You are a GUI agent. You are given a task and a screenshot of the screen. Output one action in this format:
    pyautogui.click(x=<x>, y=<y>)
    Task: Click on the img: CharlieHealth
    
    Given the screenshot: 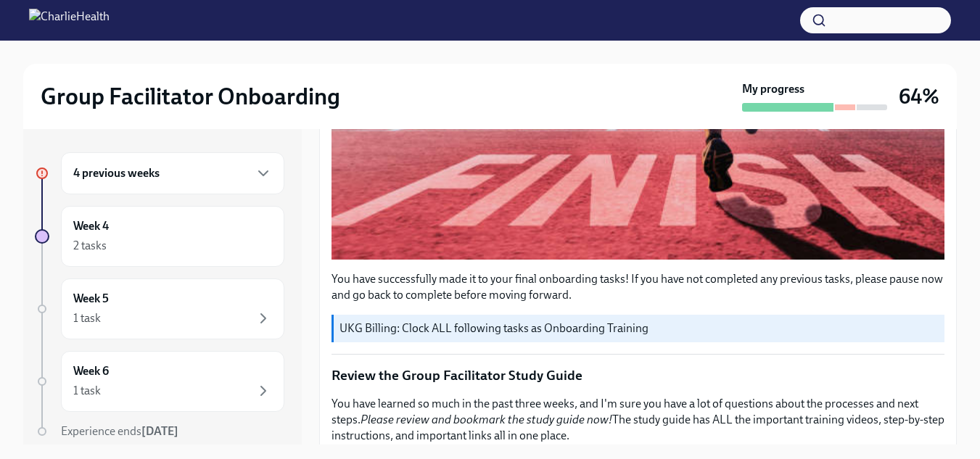 What is the action you would take?
    pyautogui.click(x=69, y=20)
    